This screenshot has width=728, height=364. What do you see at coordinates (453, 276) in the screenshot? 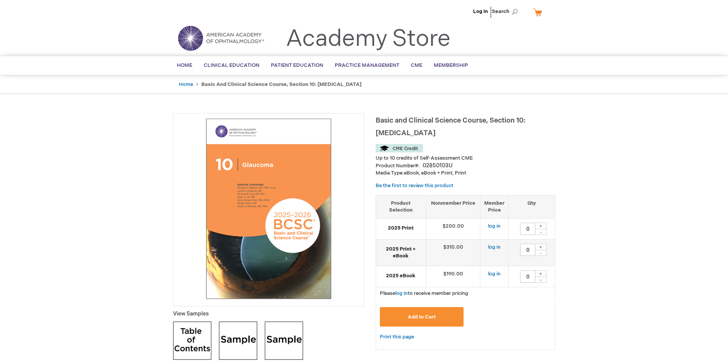
I see `td: $190.00` at bounding box center [453, 276].